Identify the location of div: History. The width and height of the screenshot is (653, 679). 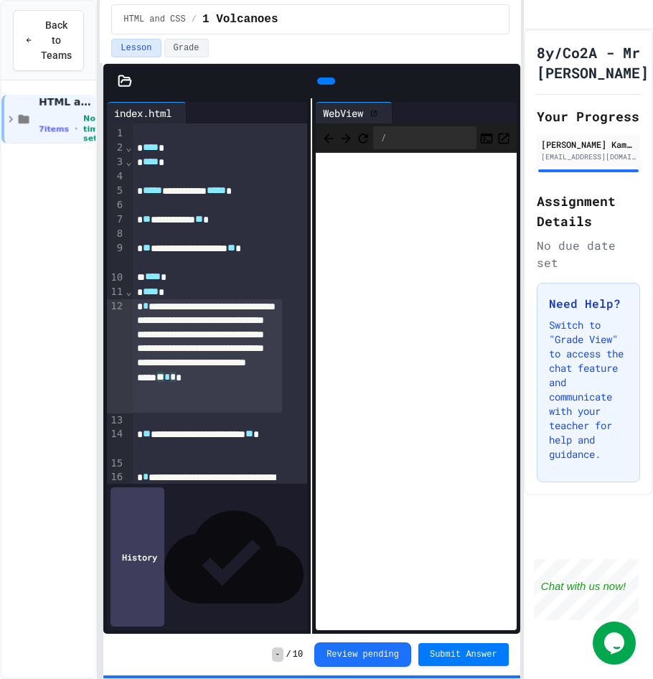
(137, 557).